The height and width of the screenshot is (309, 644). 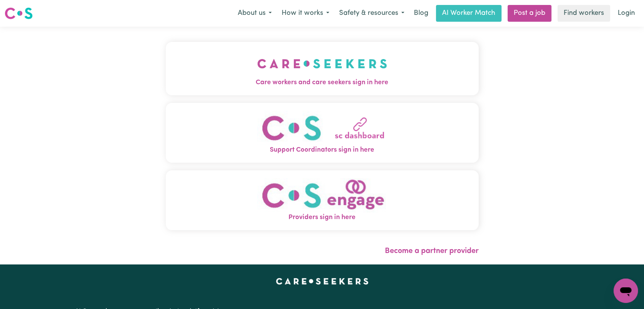 I want to click on button: Providers sign in here, so click(x=322, y=200).